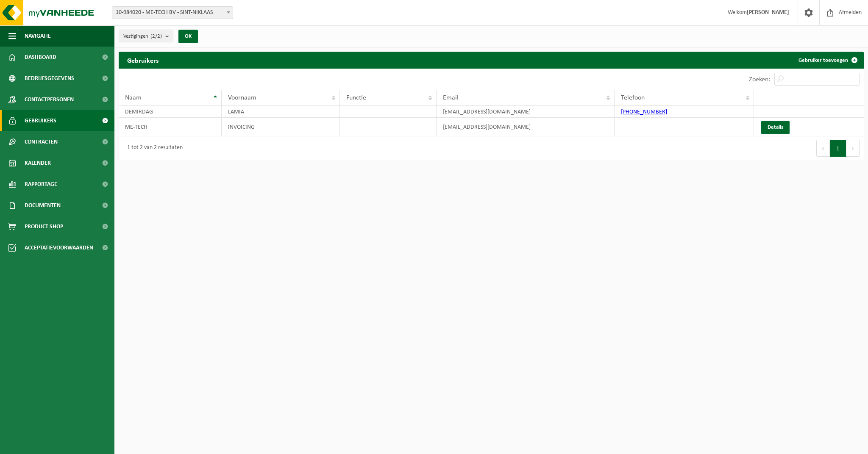  I want to click on count: (2/2), so click(156, 36).